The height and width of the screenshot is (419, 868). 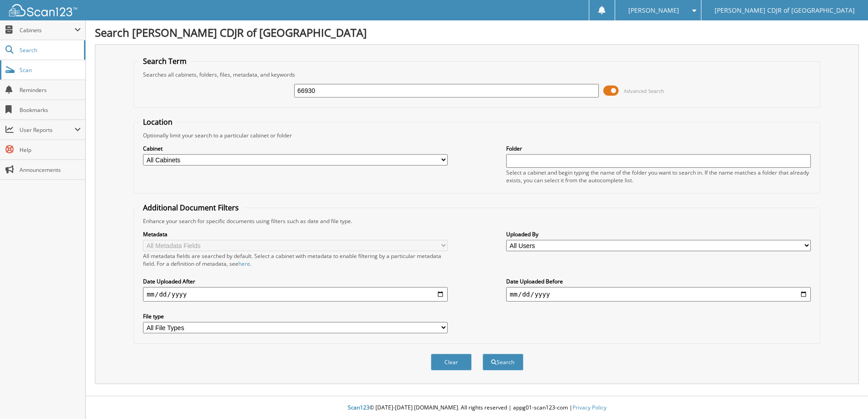 I want to click on div: Optionally limit your search to a particular cabinet or folder, so click(x=476, y=135).